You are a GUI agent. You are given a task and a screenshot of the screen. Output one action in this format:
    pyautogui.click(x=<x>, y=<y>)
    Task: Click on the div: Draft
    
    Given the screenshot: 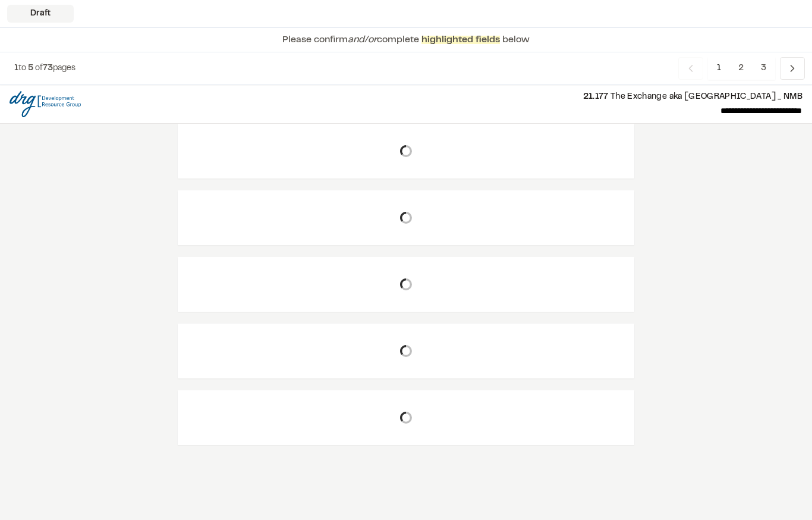 What is the action you would take?
    pyautogui.click(x=41, y=14)
    